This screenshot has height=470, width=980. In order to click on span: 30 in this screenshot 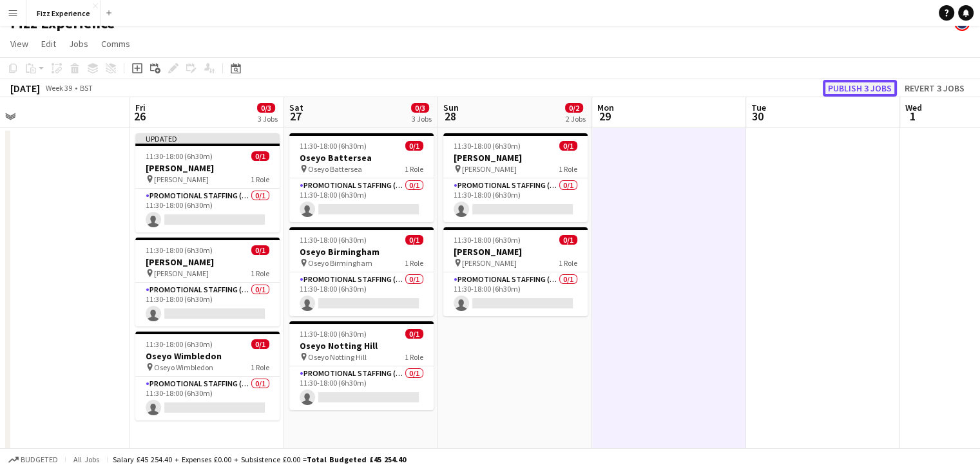, I will do `click(758, 116)`.